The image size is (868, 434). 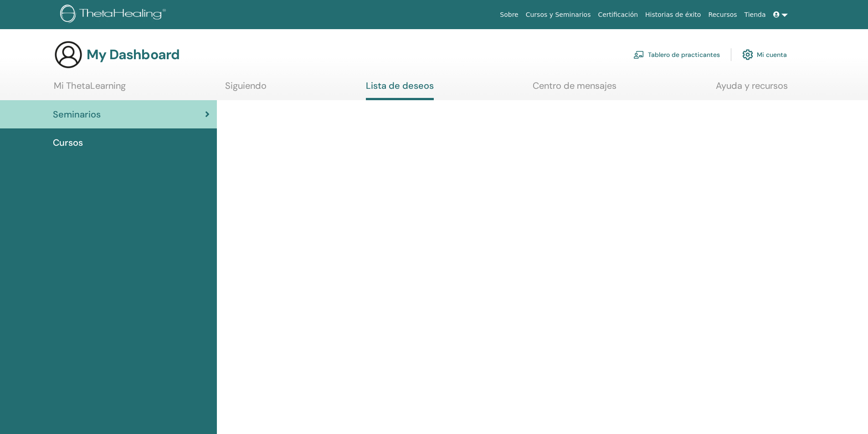 What do you see at coordinates (400, 90) in the screenshot?
I see `a: Lista de deseos` at bounding box center [400, 90].